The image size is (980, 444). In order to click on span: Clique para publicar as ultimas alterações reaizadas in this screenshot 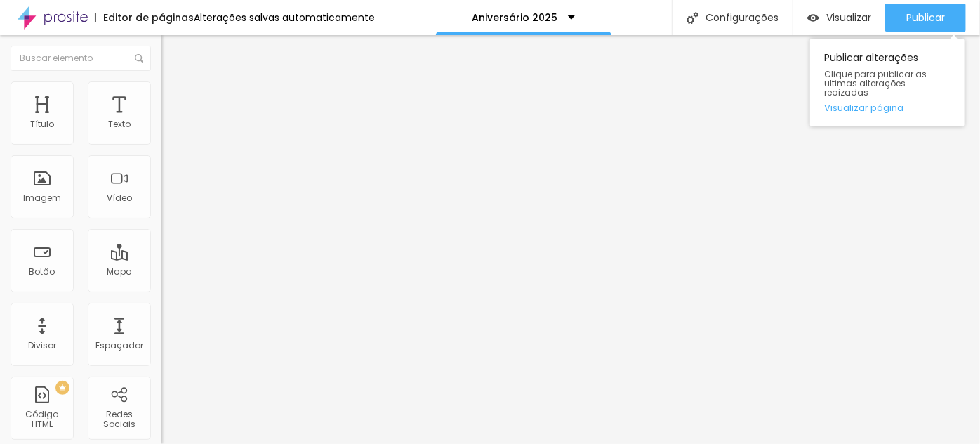, I will do `click(887, 83)`.